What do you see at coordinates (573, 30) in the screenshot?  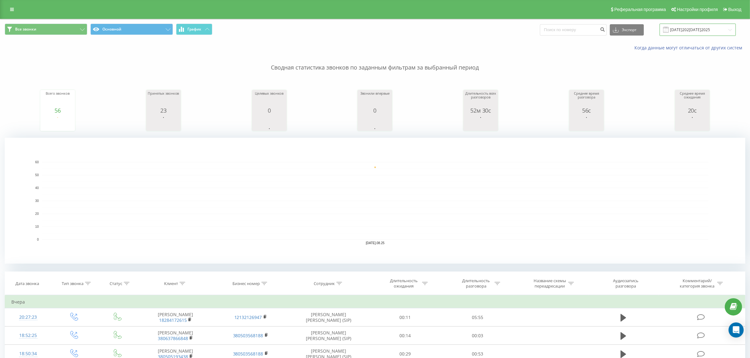 I see `input: Поиск по номеру` at bounding box center [573, 30].